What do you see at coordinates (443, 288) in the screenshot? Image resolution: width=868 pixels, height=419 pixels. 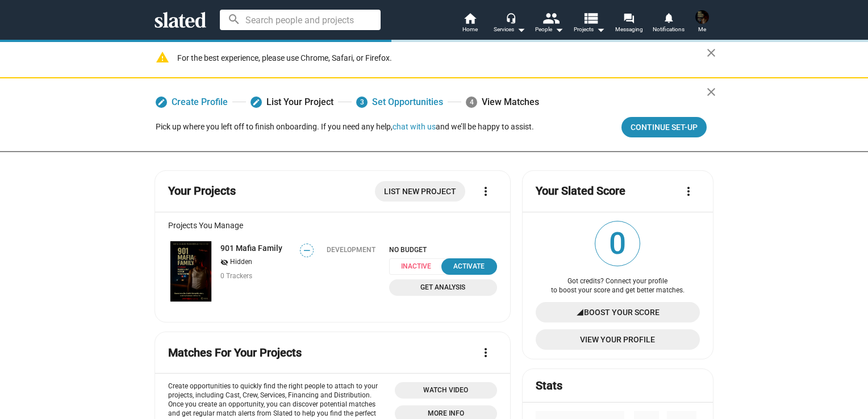 I see `a: Get Analysis` at bounding box center [443, 288].